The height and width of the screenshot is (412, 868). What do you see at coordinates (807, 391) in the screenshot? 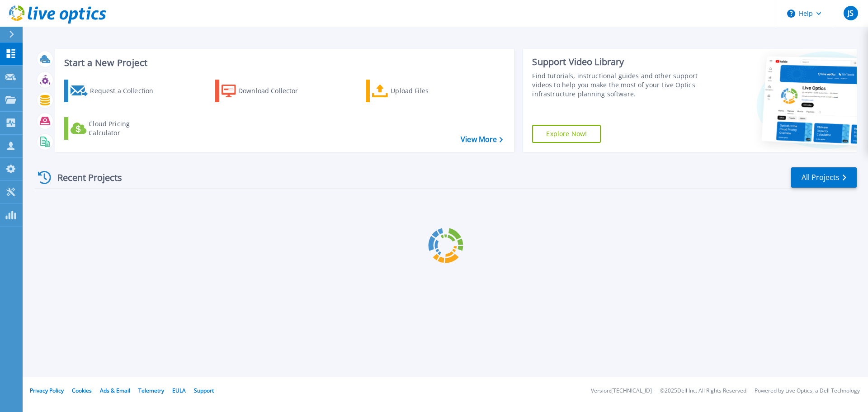
I see `li: Powered by Live Optics, a Dell Technology` at bounding box center [807, 391].